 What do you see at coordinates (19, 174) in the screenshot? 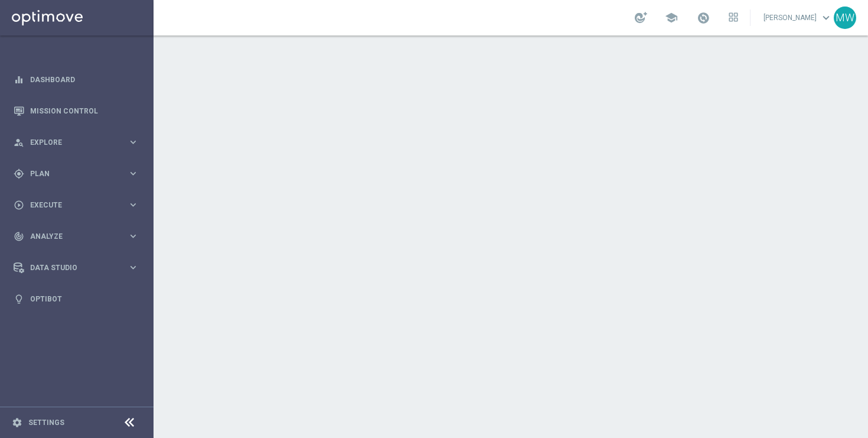
I see `i: gps_fixed` at bounding box center [19, 174].